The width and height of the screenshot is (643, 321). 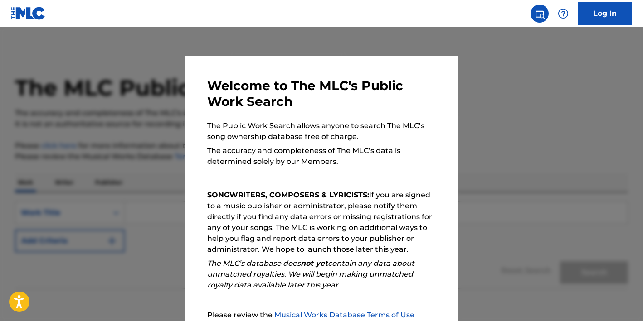 What do you see at coordinates (28, 13) in the screenshot?
I see `img: MLC Logo` at bounding box center [28, 13].